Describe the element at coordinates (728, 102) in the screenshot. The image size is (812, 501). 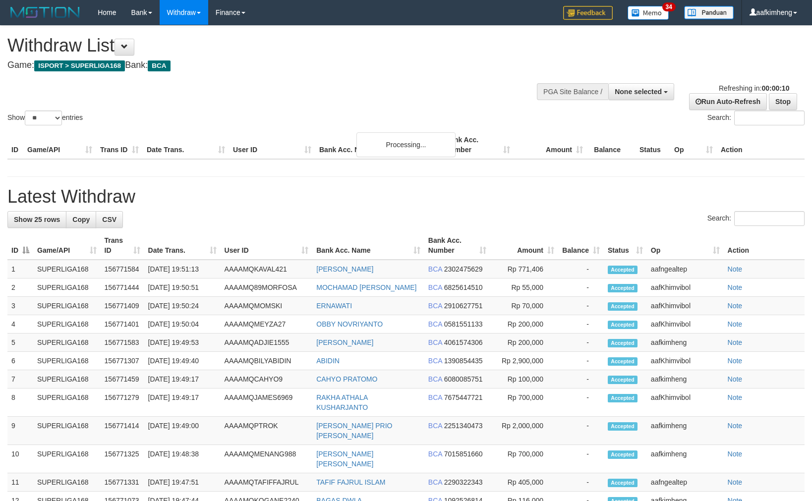
I see `a: Run Auto-Refresh` at that location.